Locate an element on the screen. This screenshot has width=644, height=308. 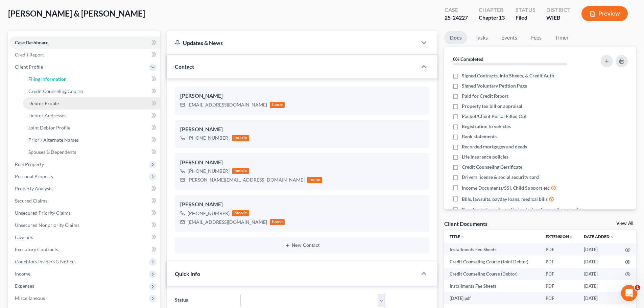
span: Lawsuits is located at coordinates (24, 237).